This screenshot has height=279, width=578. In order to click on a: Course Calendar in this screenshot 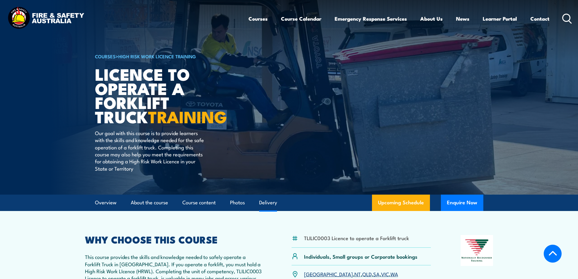, I will do `click(301, 18)`.